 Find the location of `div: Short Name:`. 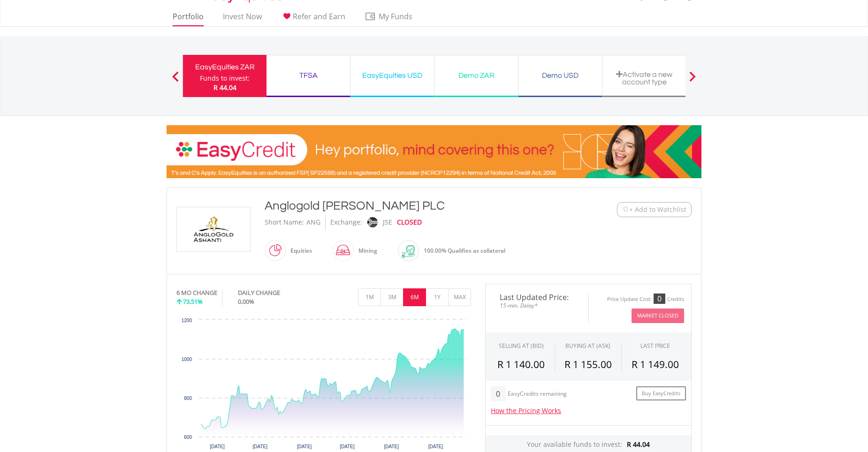

div: Short Name: is located at coordinates (284, 222).